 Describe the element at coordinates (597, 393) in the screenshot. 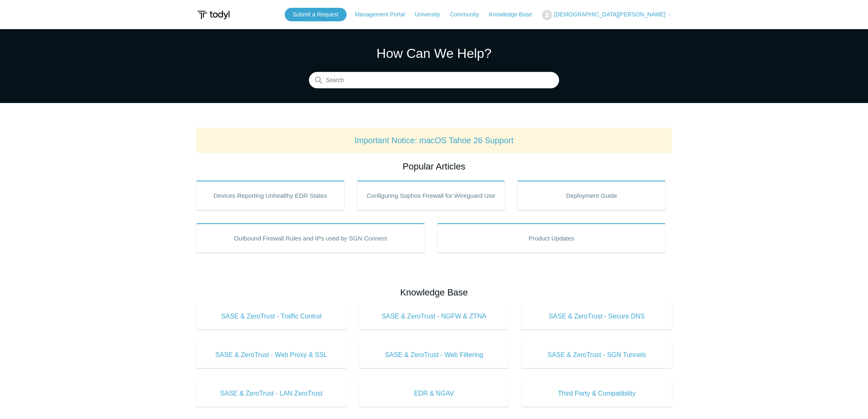

I see `a: Third Party & Compatibility` at that location.